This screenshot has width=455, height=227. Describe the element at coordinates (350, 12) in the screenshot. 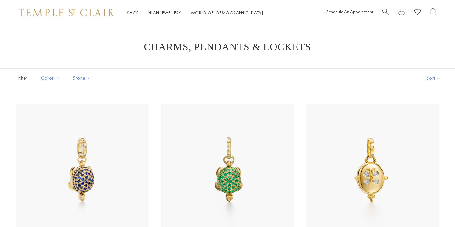

I see `a: Schedule An Appointment` at that location.